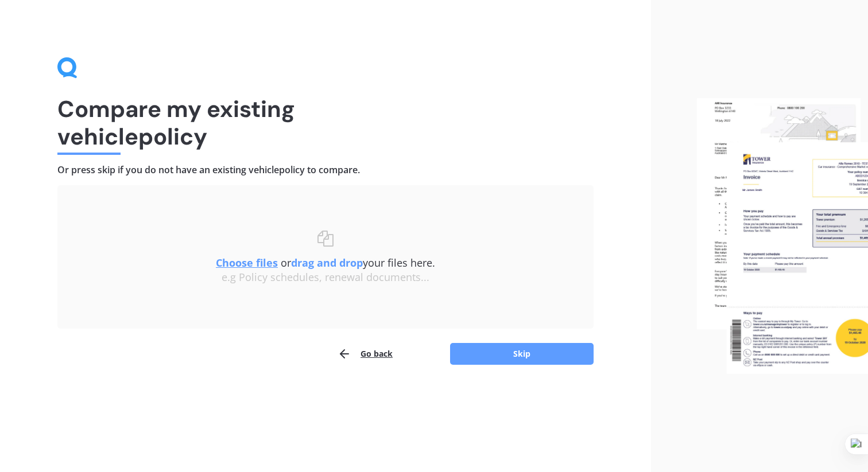  Describe the element at coordinates (522, 354) in the screenshot. I see `button: Skip` at that location.